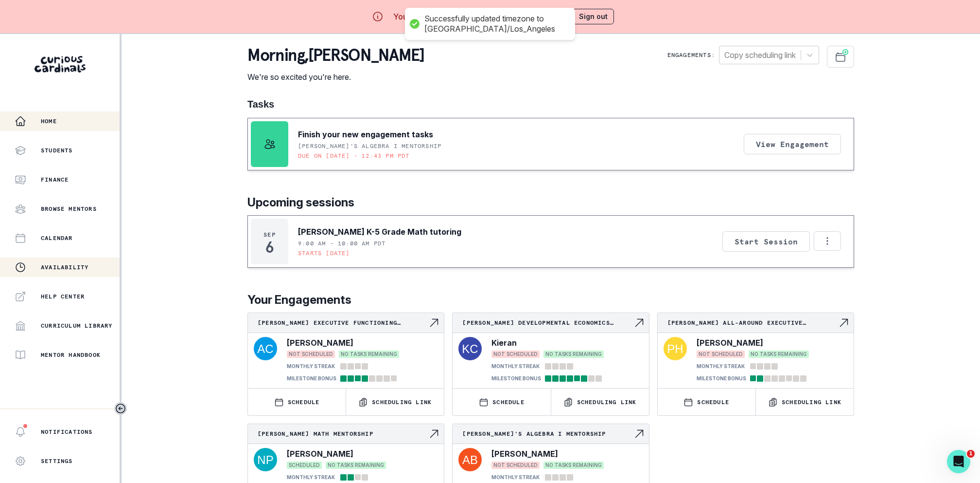 The width and height of the screenshot is (980, 483). Describe the element at coordinates (63, 297) in the screenshot. I see `p: Help Center` at that location.